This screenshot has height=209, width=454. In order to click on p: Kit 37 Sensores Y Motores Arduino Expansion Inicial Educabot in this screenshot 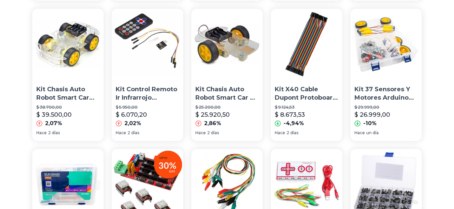, I will do `click(386, 94)`.